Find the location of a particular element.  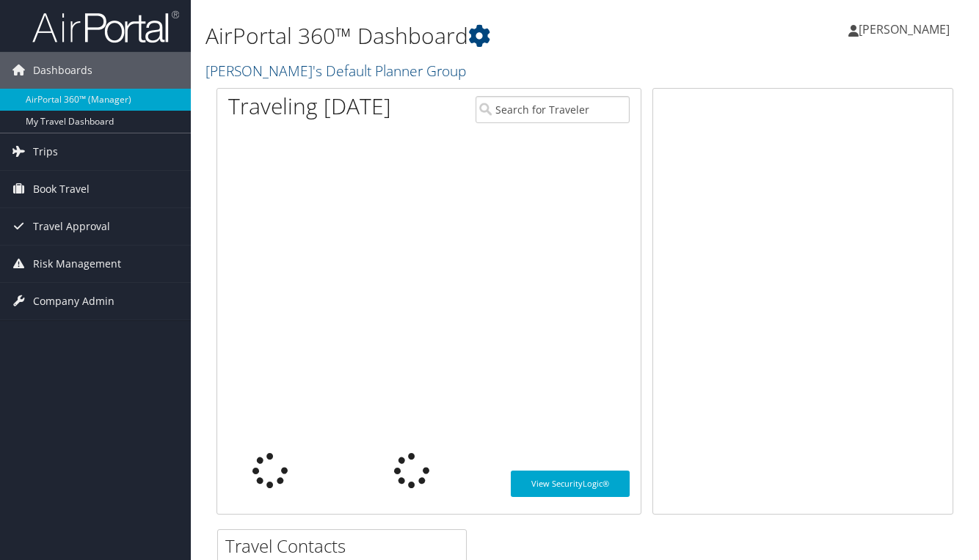

span: Company Admin is located at coordinates (73, 301).